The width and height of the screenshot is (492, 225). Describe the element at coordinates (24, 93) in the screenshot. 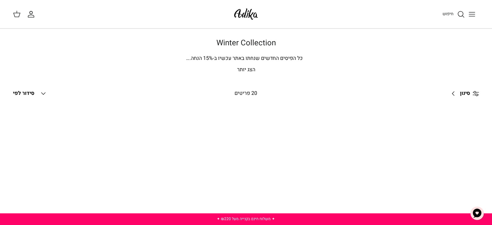

I see `span: סידור לפי` at that location.